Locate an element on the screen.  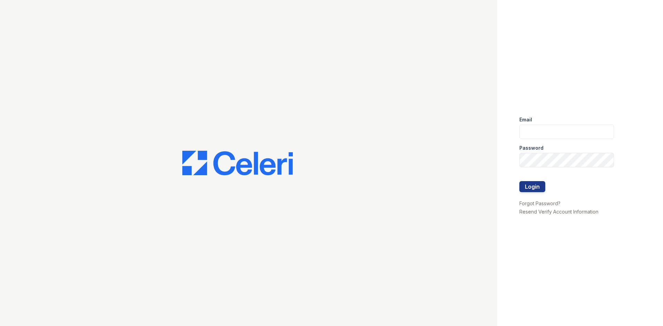
label: Email is located at coordinates (526, 120).